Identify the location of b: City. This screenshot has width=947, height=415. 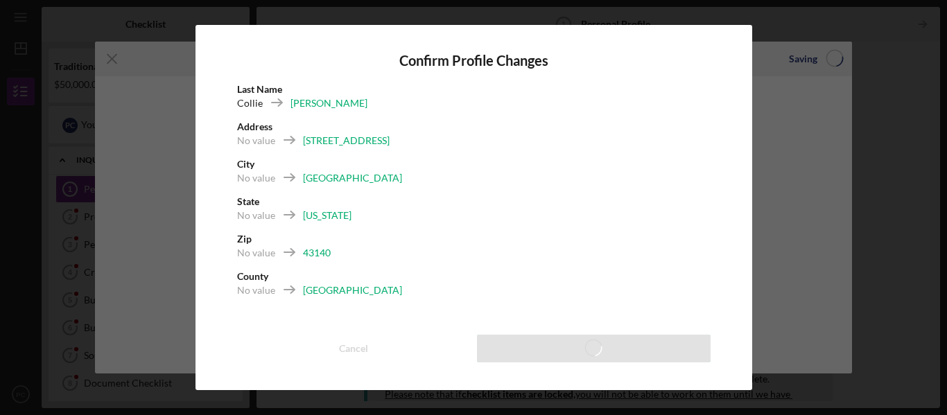
(246, 164).